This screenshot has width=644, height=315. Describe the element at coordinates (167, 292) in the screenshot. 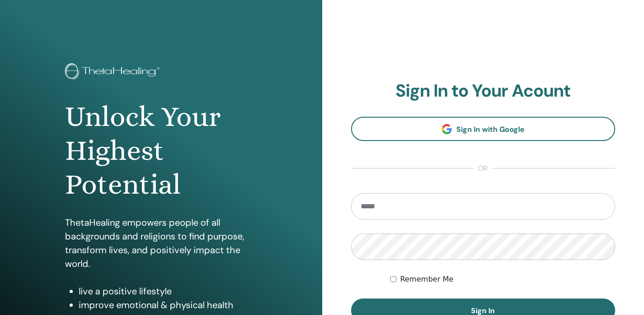

I see `li: live a positive lifestyle` at that location.